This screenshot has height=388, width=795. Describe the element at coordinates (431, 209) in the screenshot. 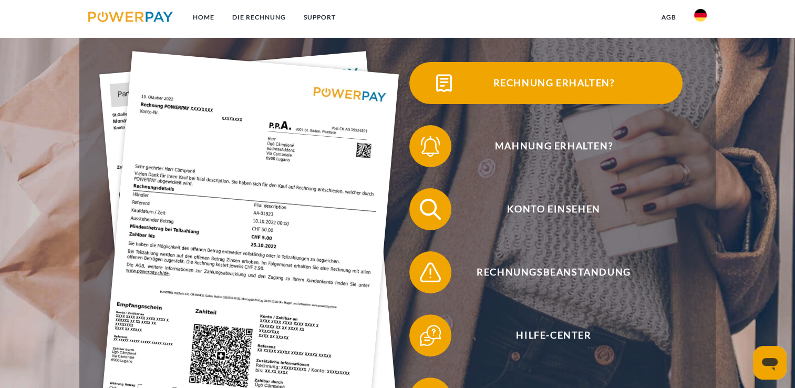

I see `img: qb_search.svg` at that location.